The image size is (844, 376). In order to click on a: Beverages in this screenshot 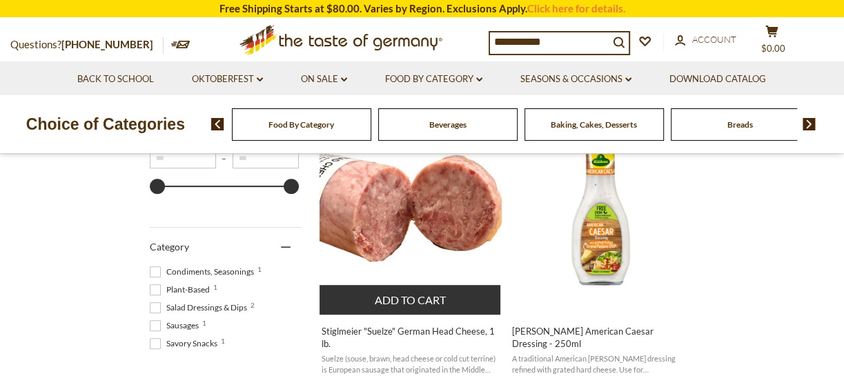, I will do `click(448, 124)`.